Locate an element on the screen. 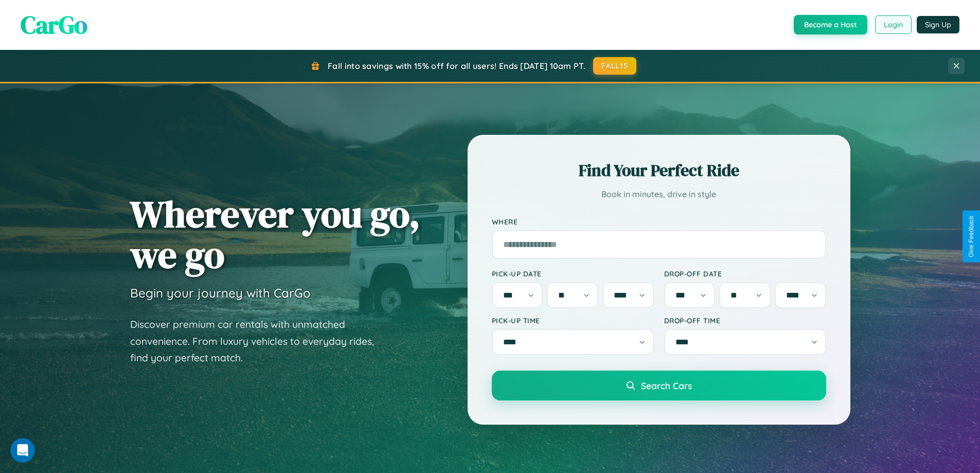 This screenshot has height=473, width=980. div: Give Feedback is located at coordinates (972, 236).